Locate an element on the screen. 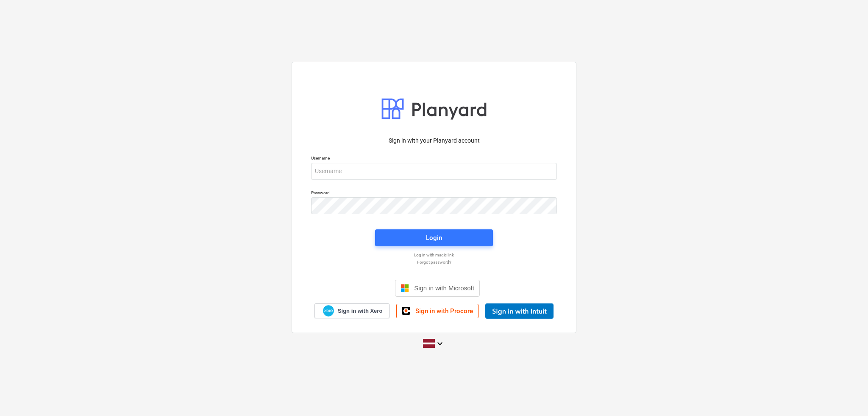  a: Sign in with Procore is located at coordinates (437, 311).